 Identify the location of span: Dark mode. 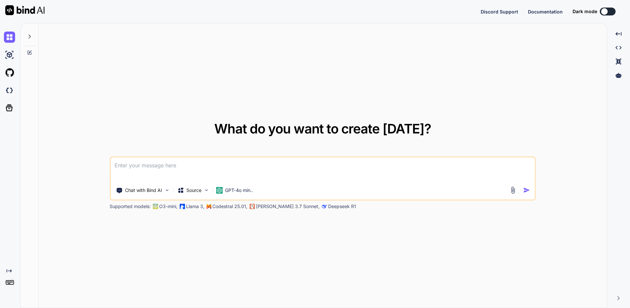
(585, 11).